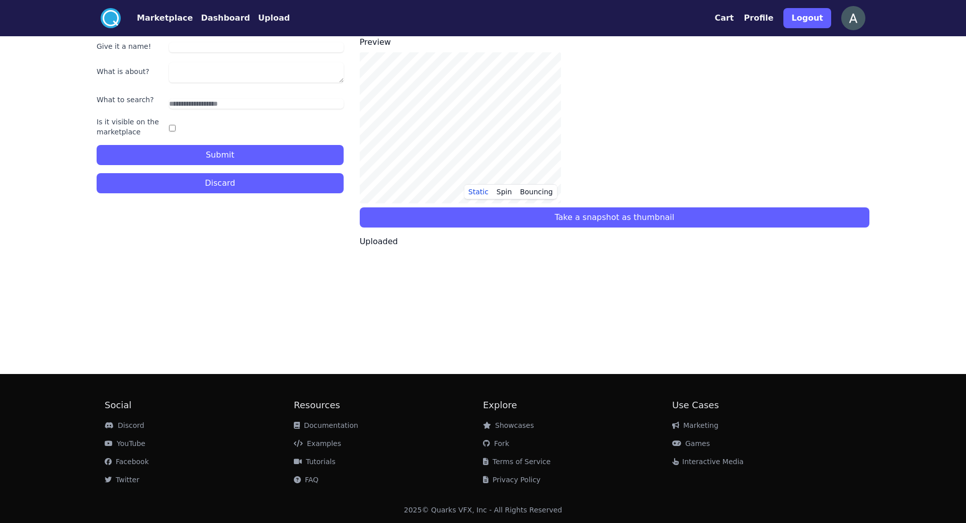  What do you see at coordinates (270, 18) in the screenshot?
I see `a: Upload` at bounding box center [270, 18].